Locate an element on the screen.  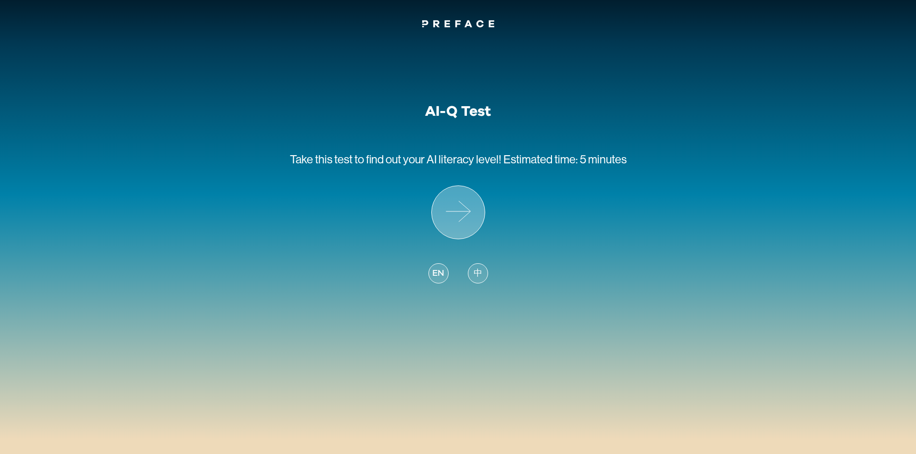
span: 中 is located at coordinates (478, 274).